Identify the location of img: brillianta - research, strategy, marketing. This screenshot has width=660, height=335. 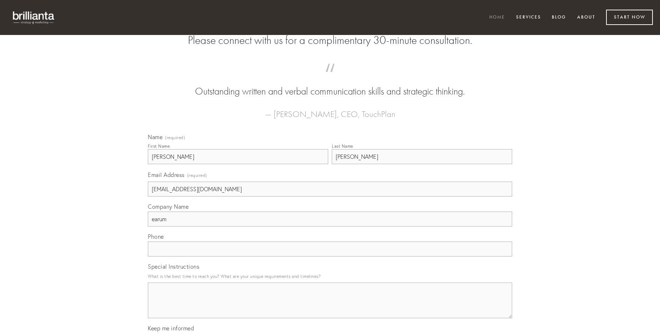
(34, 17).